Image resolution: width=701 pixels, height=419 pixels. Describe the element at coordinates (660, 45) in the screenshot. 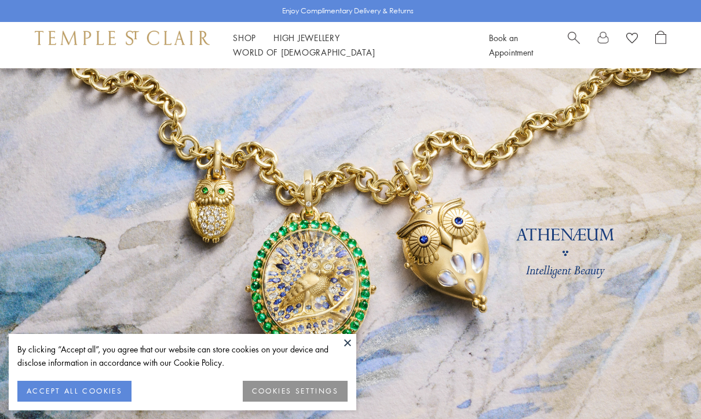

I see `a: Open Shopping Bag` at that location.